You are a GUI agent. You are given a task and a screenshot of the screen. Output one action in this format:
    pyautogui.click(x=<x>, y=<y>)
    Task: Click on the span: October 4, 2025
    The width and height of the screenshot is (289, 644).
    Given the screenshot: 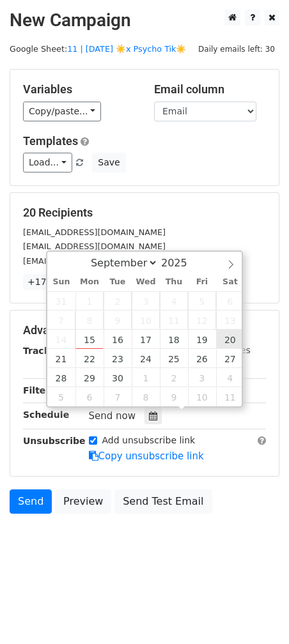 What is the action you would take?
    pyautogui.click(x=230, y=378)
    